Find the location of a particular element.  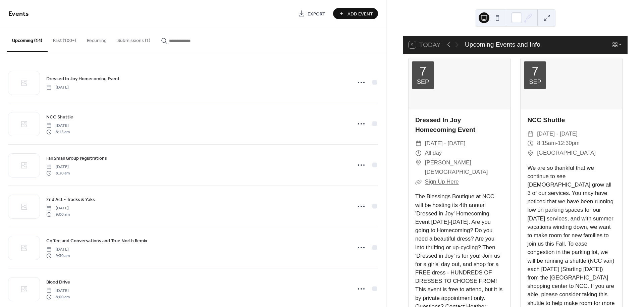

span: 9:00 am is located at coordinates (58, 215).